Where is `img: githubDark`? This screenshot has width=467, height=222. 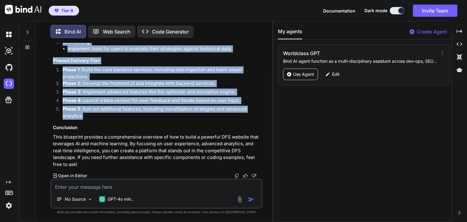 img: githubDark is located at coordinates (9, 67).